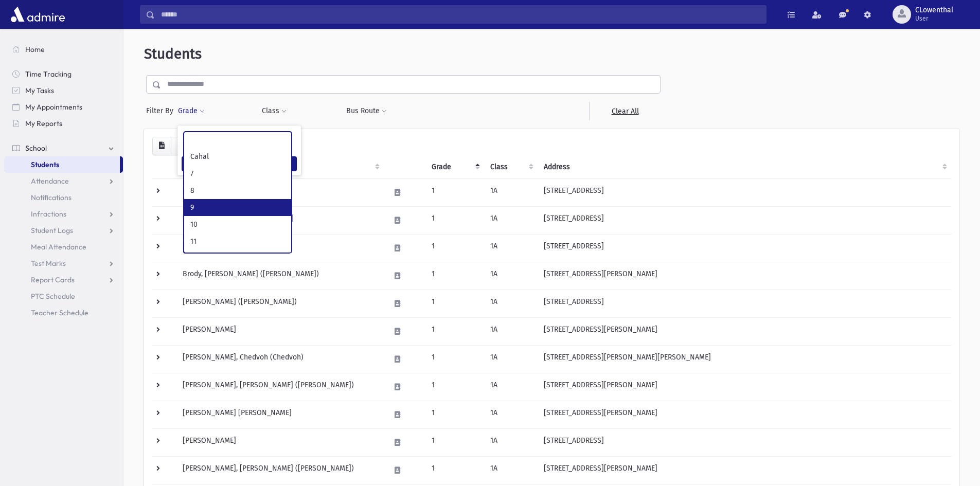 This screenshot has height=486, width=980. Describe the element at coordinates (51, 197) in the screenshot. I see `span: Notifications` at that location.